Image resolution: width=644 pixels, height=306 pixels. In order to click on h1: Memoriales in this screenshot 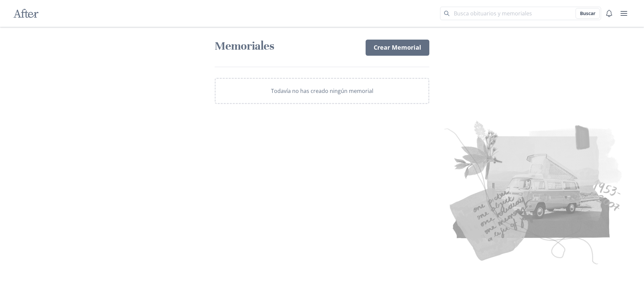, I will do `click(286, 46)`.